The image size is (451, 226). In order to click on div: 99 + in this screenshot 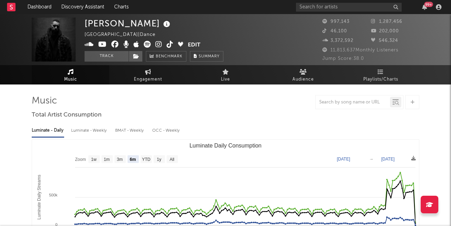, I will do `click(428, 4)`.